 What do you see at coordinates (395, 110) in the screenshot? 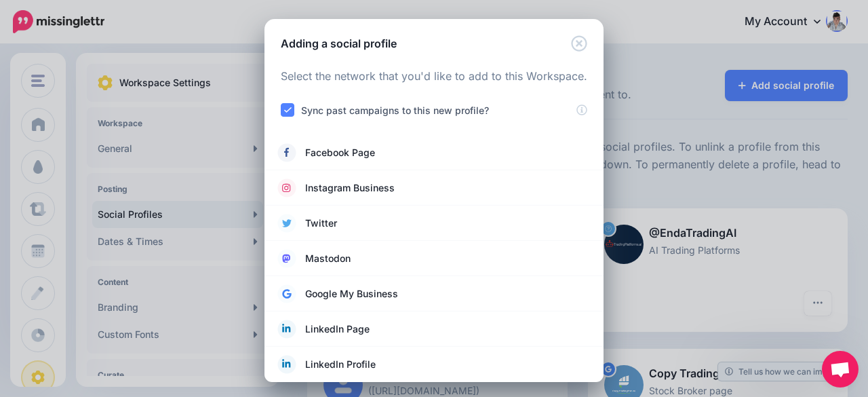
I see `label: Sync past campaigns to this new profile?` at bounding box center [395, 110].